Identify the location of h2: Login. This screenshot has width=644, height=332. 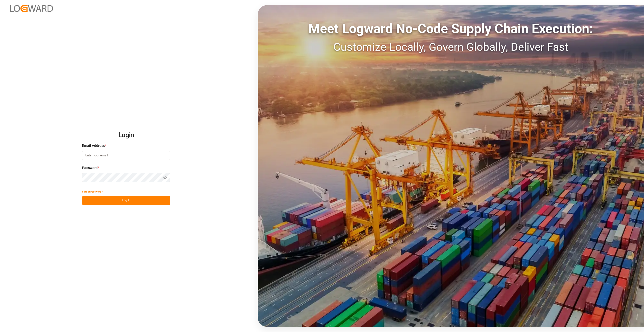
(126, 135).